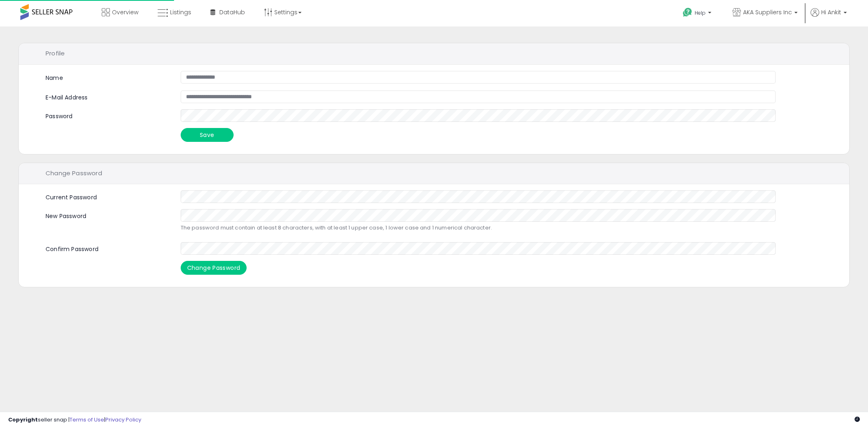 This screenshot has height=428, width=868. I want to click on div: Profile, so click(434, 54).